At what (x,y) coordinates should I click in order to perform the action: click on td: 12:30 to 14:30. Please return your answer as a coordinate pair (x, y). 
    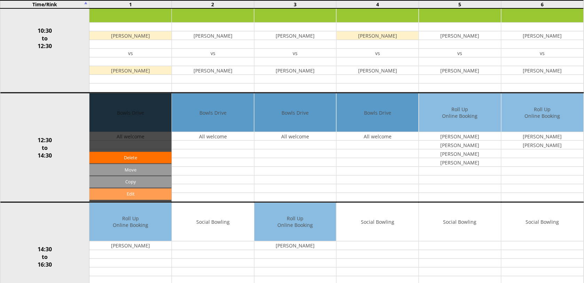
    Looking at the image, I should click on (45, 148).